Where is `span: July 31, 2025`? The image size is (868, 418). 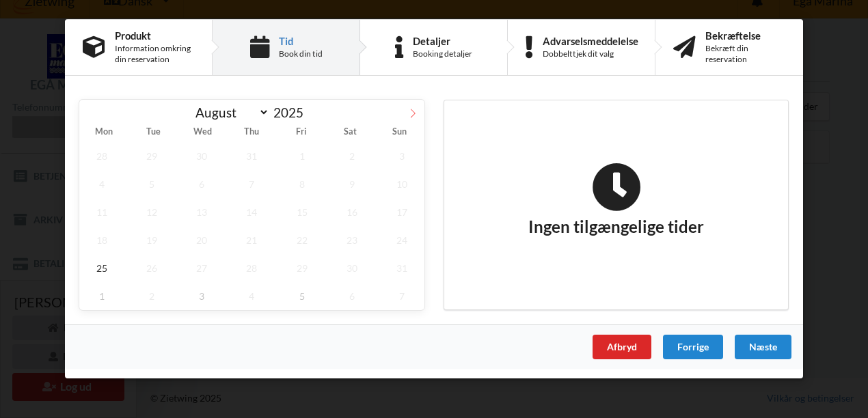 span: July 31, 2025 is located at coordinates (252, 156).